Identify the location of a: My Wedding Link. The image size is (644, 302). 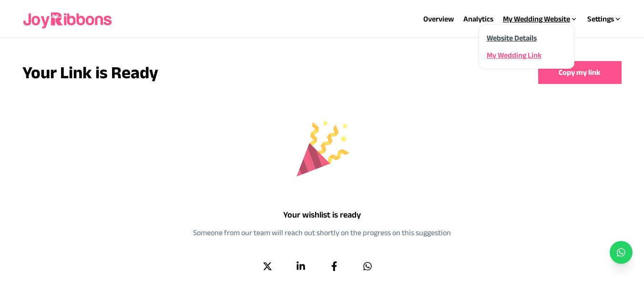
(514, 55).